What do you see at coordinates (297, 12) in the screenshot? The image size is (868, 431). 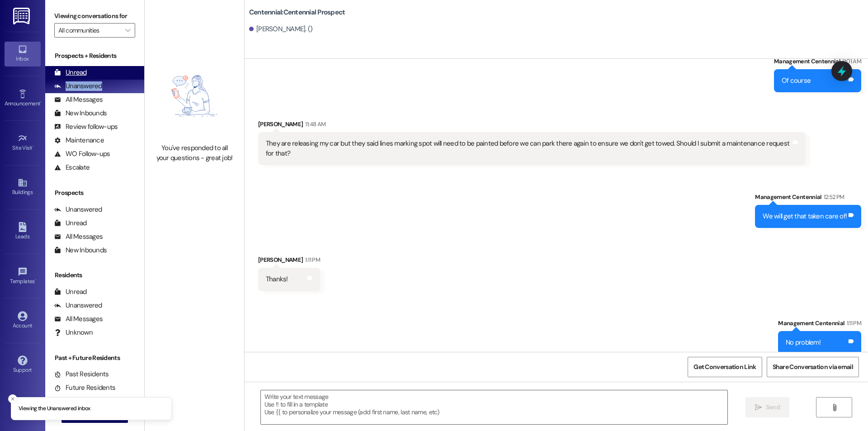 I see `b: Centennial: Centennial Prospect` at bounding box center [297, 12].